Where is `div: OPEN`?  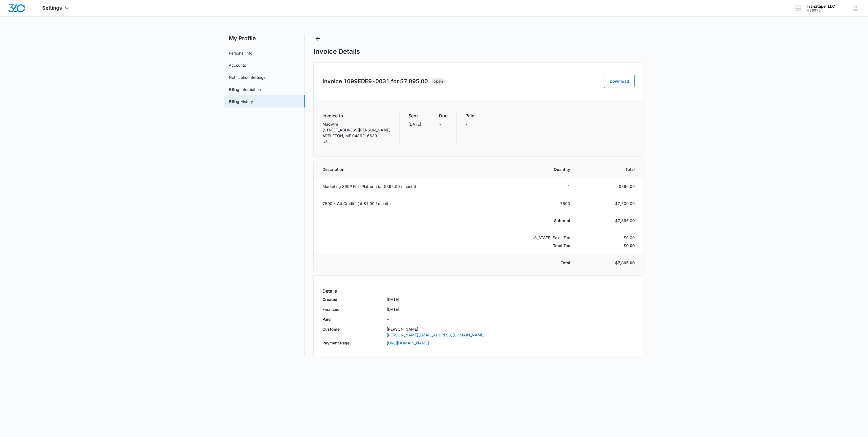
div: OPEN is located at coordinates (438, 81).